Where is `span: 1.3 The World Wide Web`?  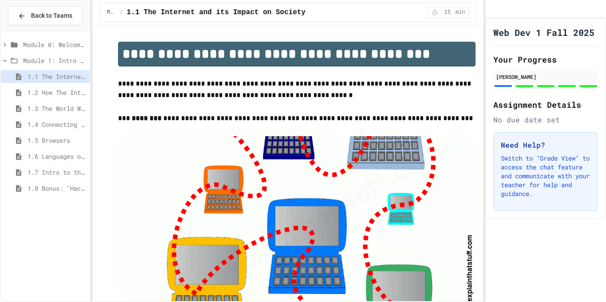 span: 1.3 The World Wide Web is located at coordinates (57, 108).